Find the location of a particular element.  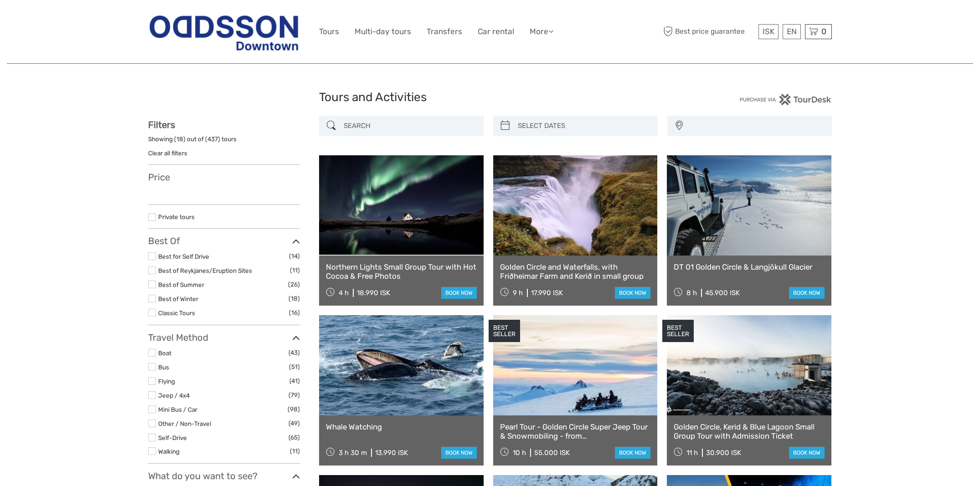

a: Walking is located at coordinates (169, 452).